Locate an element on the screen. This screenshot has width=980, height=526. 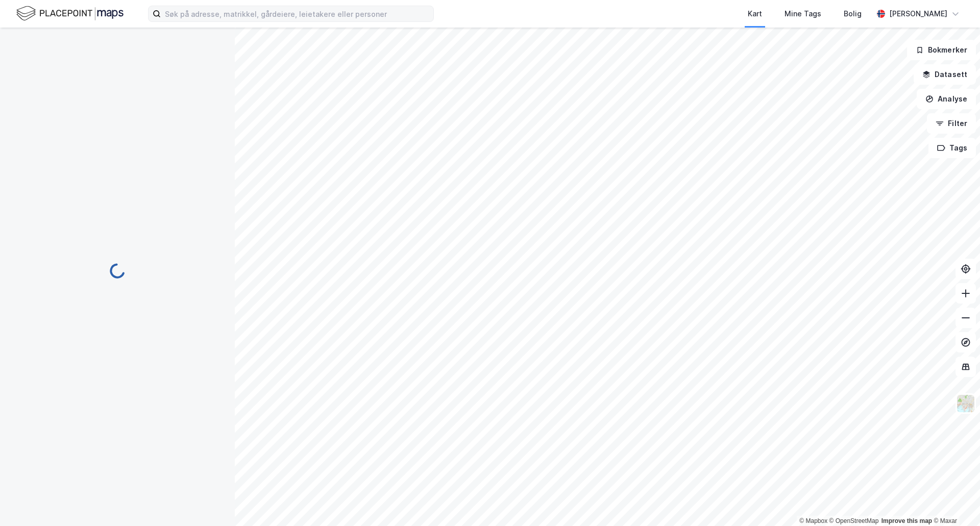
div: Chat Widget is located at coordinates (955, 502).